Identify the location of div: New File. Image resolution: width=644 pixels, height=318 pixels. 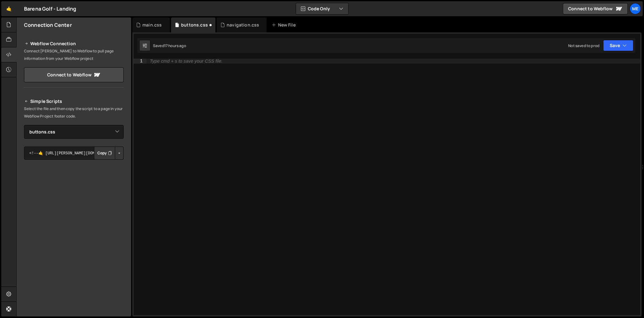
(285, 25).